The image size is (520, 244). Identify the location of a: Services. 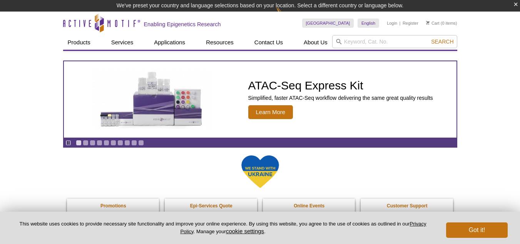
(122, 42).